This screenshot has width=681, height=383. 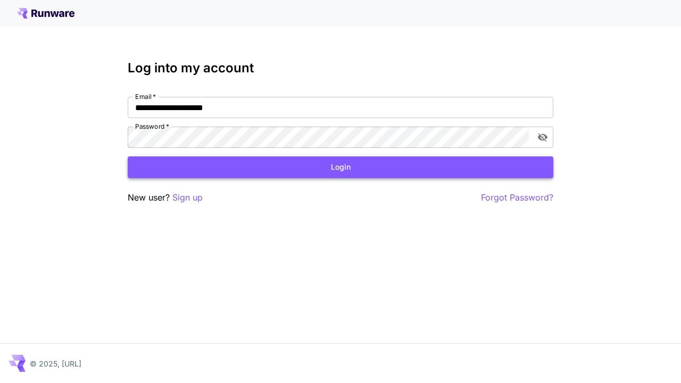 I want to click on label: Password, so click(x=152, y=126).